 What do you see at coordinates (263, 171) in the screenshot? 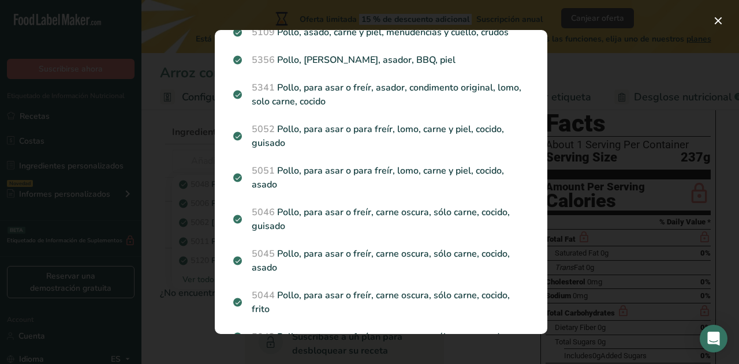
I see `span: 5051` at bounding box center [263, 171].